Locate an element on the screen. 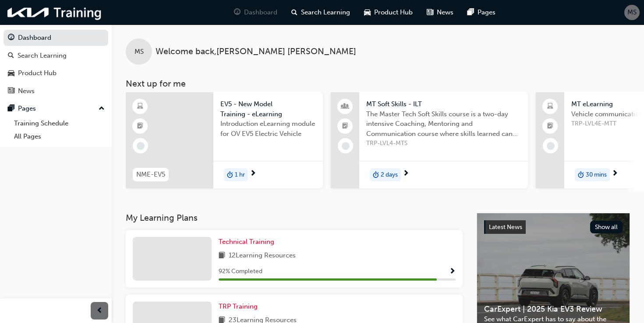  span: MT Soft Skills - ILT is located at coordinates (443, 104).